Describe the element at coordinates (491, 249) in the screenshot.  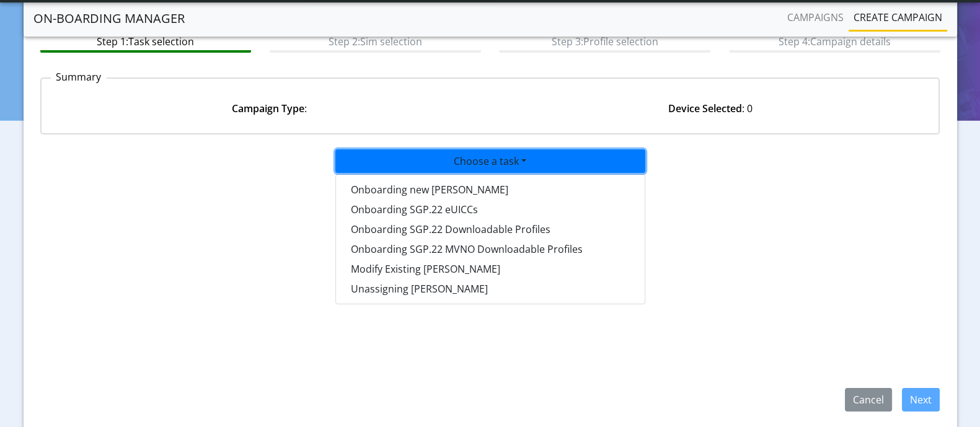
I see `button: Onboarding SGP.22 MVNO Downloadable Profiles` at that location.